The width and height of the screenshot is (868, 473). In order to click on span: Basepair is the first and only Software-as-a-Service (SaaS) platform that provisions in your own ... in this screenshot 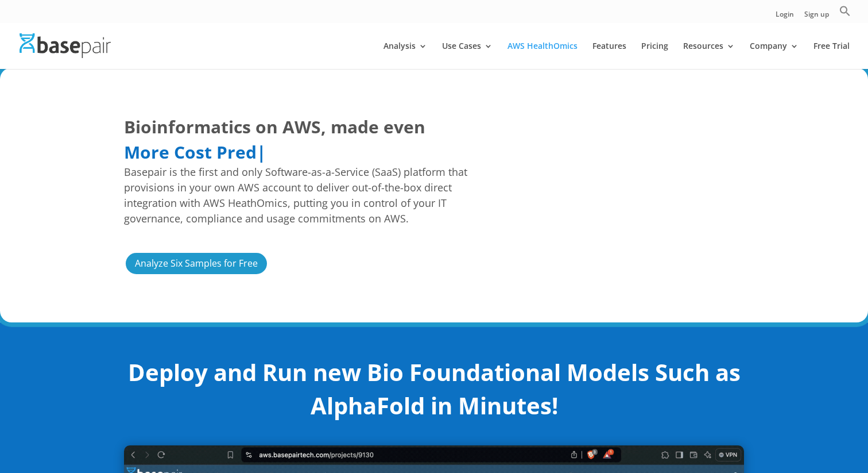, I will do `click(303, 196)`.